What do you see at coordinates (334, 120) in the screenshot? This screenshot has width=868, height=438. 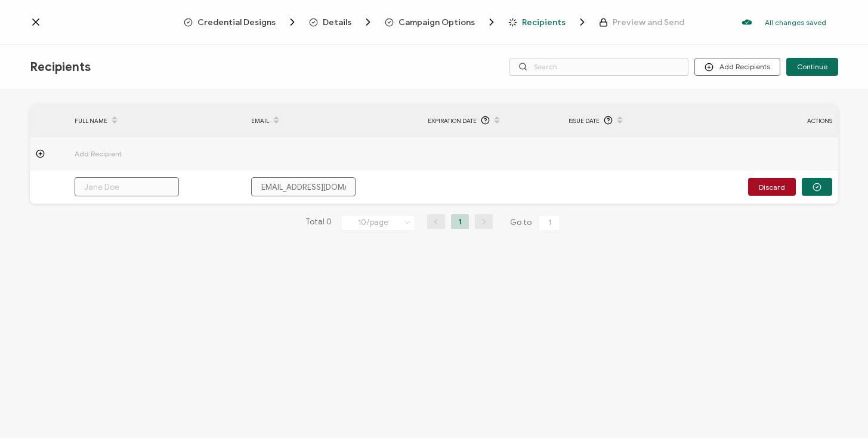 I see `div: EMAIL` at bounding box center [334, 120].